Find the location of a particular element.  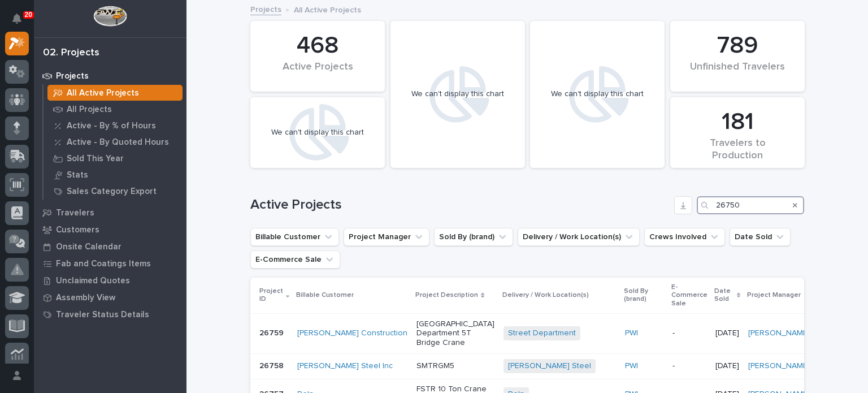

button: Crews Involved is located at coordinates (684, 237).